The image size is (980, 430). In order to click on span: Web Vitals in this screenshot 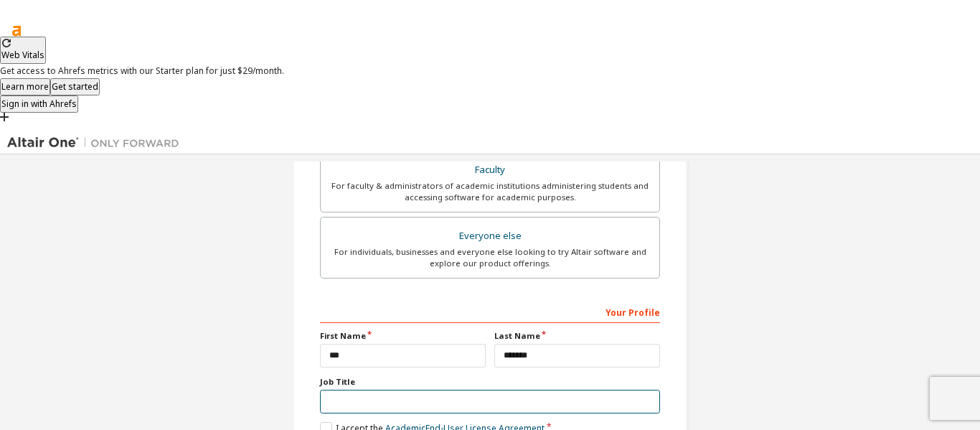, I will do `click(23, 55)`.